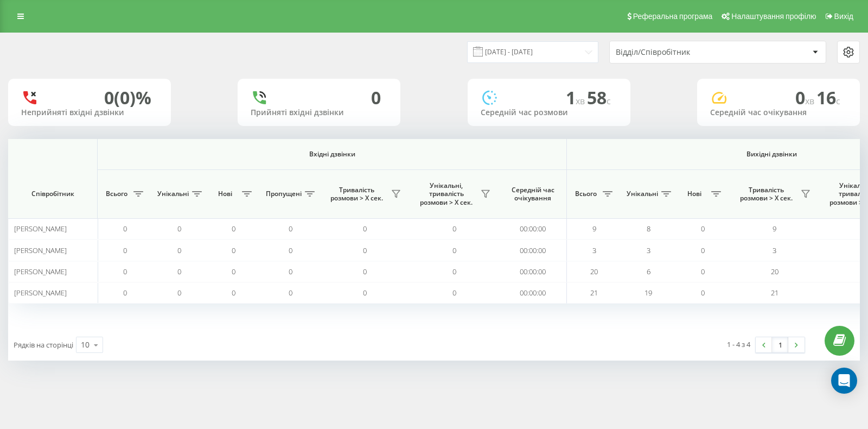 The height and width of the screenshot is (429, 868). What do you see at coordinates (680, 52) in the screenshot?
I see `div: Відділ/Співробітник` at bounding box center [680, 52].